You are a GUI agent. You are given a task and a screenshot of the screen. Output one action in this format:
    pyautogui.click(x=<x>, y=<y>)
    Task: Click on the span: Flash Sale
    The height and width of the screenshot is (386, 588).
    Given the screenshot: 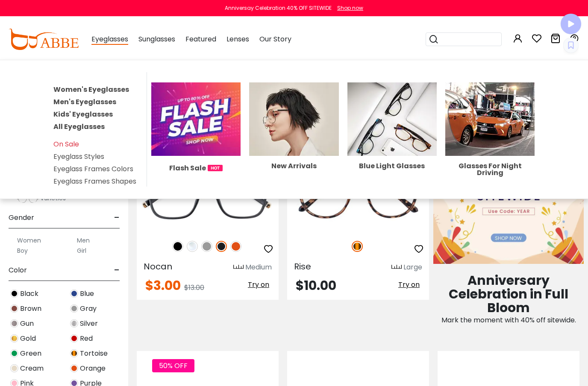 What is the action you would take?
    pyautogui.click(x=188, y=168)
    